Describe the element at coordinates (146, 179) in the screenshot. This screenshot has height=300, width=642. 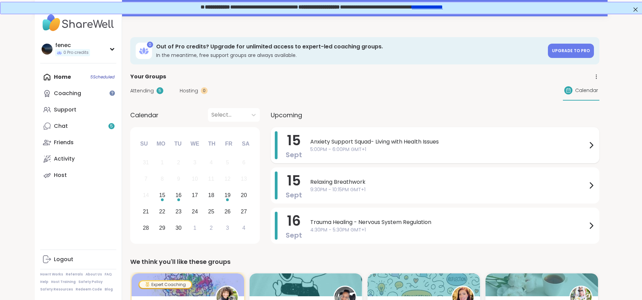
I see `div: Not available Sunday, September 7th, 2025` at that location.